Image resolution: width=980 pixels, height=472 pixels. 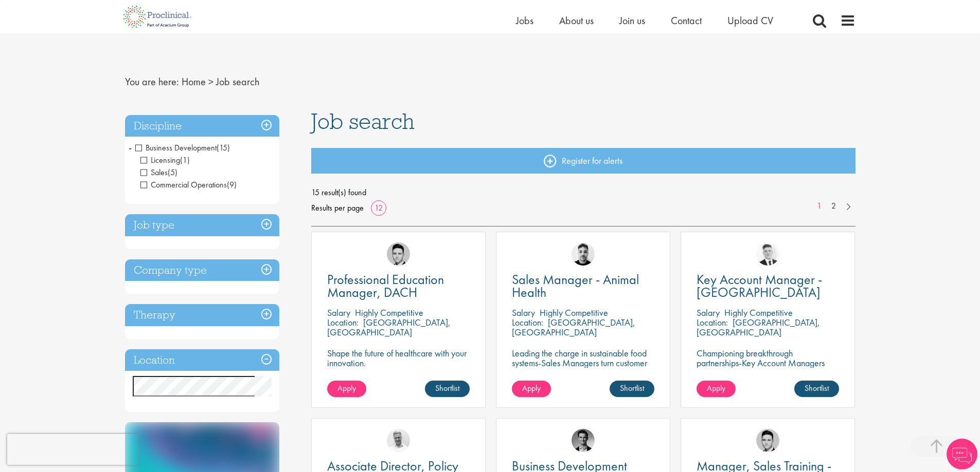 What do you see at coordinates (768, 254) in the screenshot?
I see `img: Nicolas Daniel` at bounding box center [768, 254].